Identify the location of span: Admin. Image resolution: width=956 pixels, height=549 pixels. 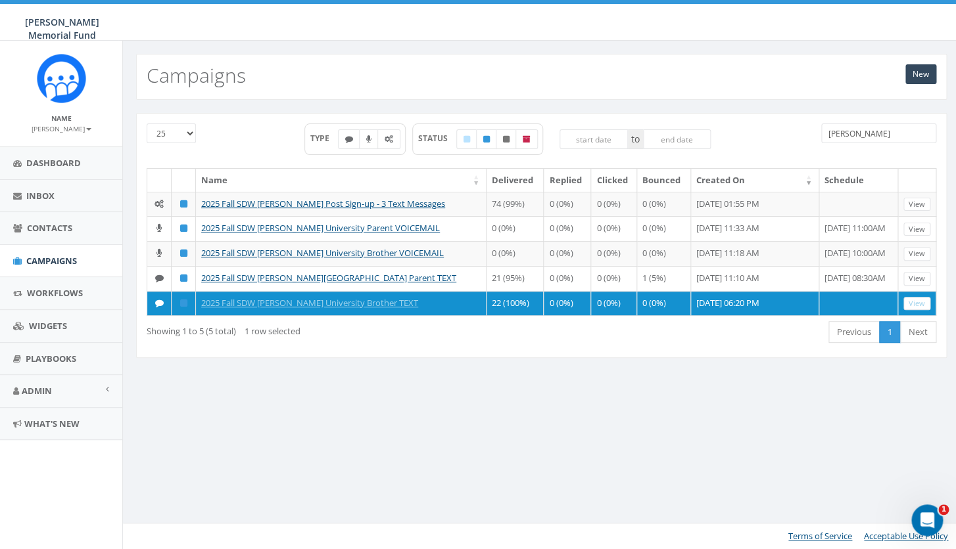
(37, 391).